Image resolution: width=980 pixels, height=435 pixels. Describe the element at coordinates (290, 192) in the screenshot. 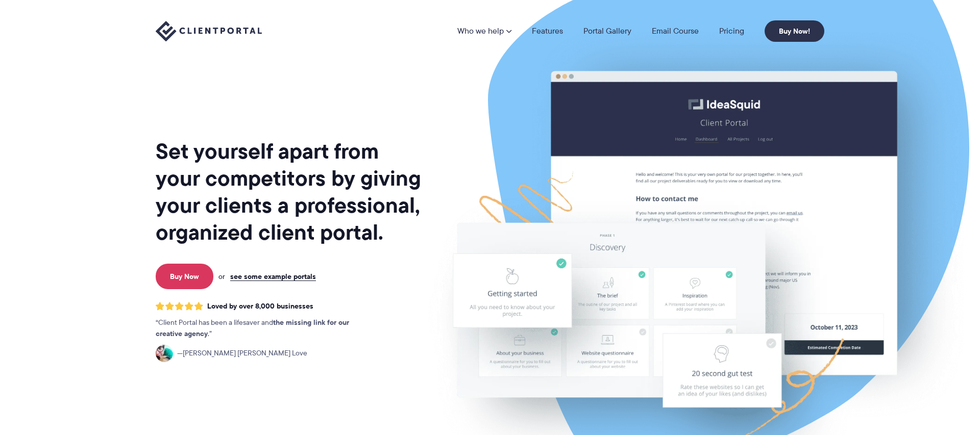

I see `h1: Set yourself apart from your competitors by giving your clients a professional, organized client ...` at that location.